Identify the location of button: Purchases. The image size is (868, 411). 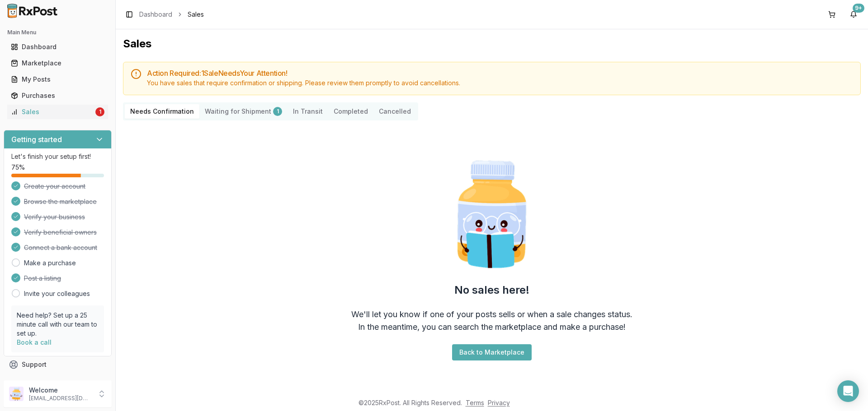
(57, 96).